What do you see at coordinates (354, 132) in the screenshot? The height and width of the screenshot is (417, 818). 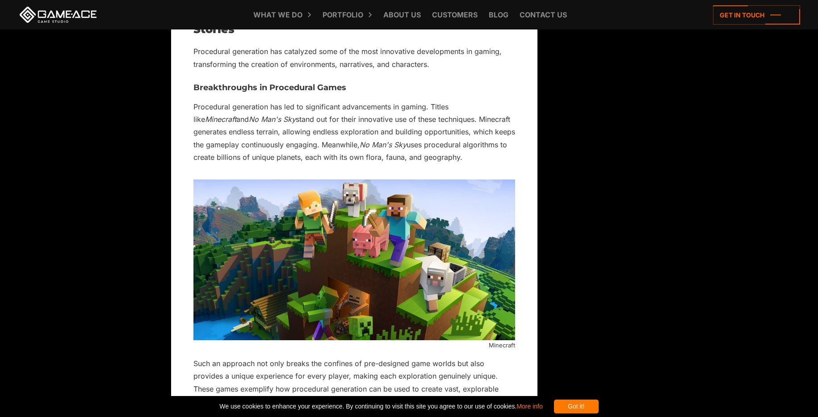 I see `p: Procedural generation has led to significant advancements in gaming. Titles like and stand out fo...` at bounding box center [354, 132].